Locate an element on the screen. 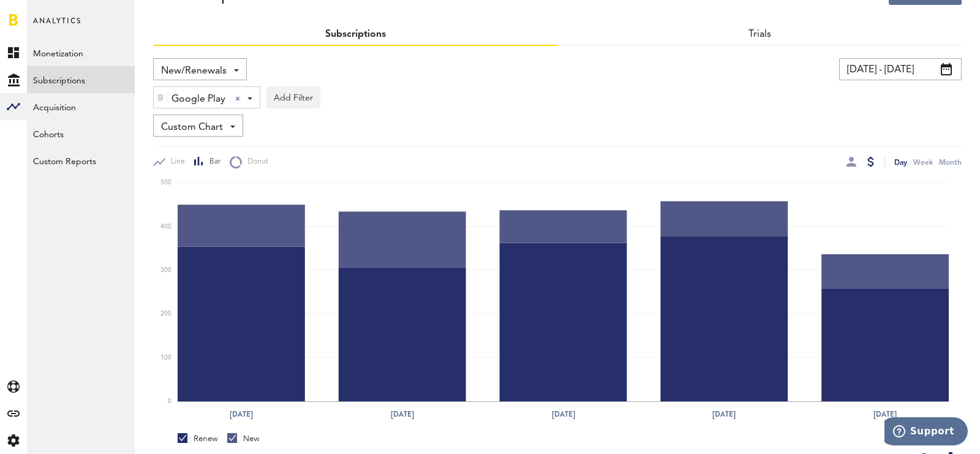 The image size is (980, 454). div: Month is located at coordinates (950, 162).